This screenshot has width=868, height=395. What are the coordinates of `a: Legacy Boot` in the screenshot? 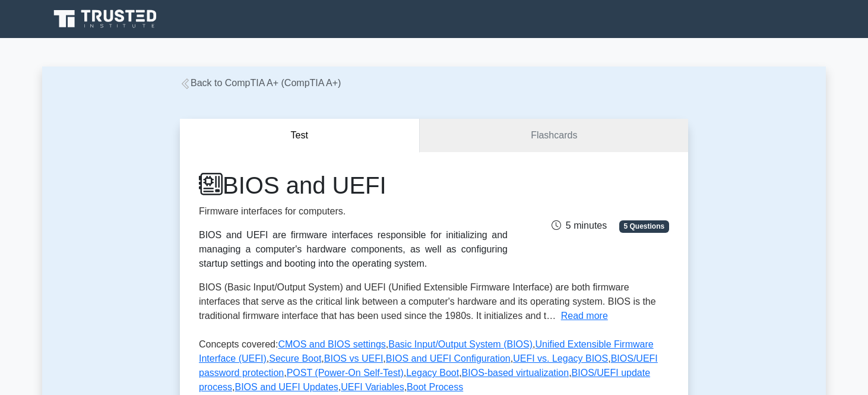 It's located at (432, 372).